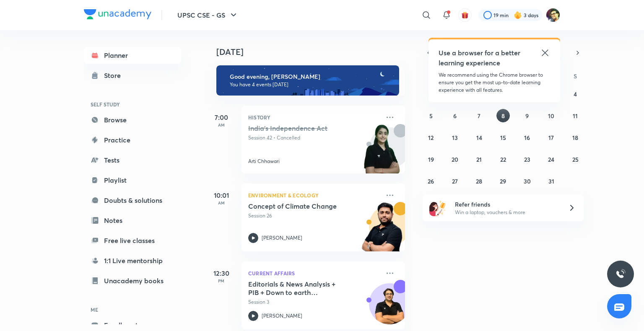 Image resolution: width=644 pixels, height=331 pixels. What do you see at coordinates (133, 75) in the screenshot?
I see `a: Store` at bounding box center [133, 75].